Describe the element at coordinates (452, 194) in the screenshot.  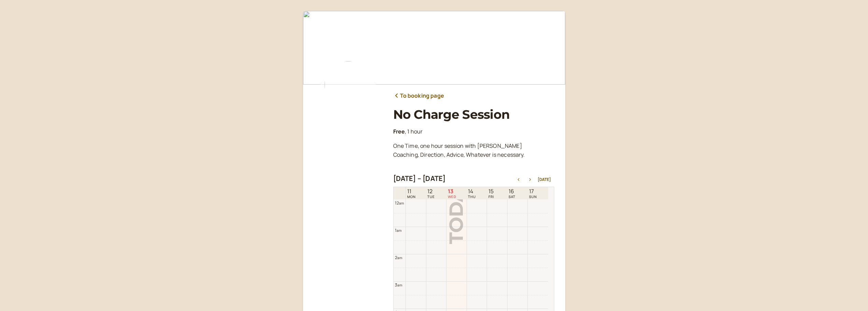
I see `a: August 13, 2025` at that location.